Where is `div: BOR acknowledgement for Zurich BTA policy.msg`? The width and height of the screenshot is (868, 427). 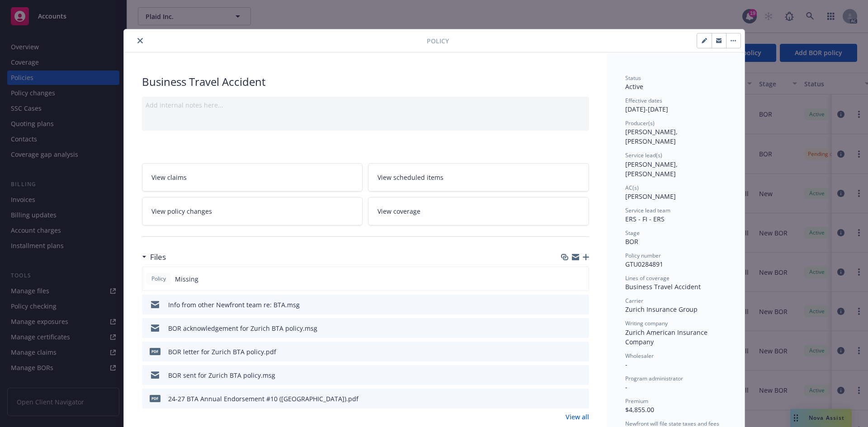 div: BOR acknowledgement for Zurich BTA policy.msg is located at coordinates (243, 328).